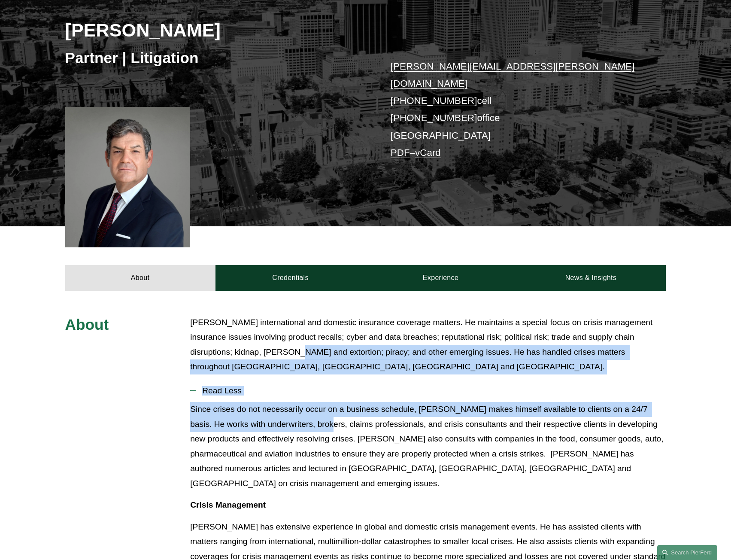 The image size is (731, 560). What do you see at coordinates (215, 58) in the screenshot?
I see `h3: Partner | Litigation` at bounding box center [215, 58].